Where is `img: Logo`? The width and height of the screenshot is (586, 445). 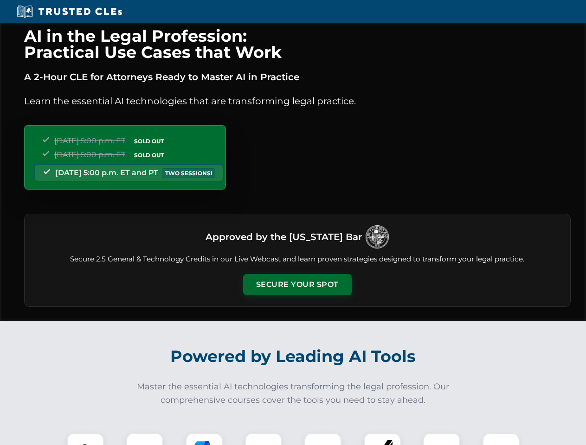 img: Logo is located at coordinates (377, 237).